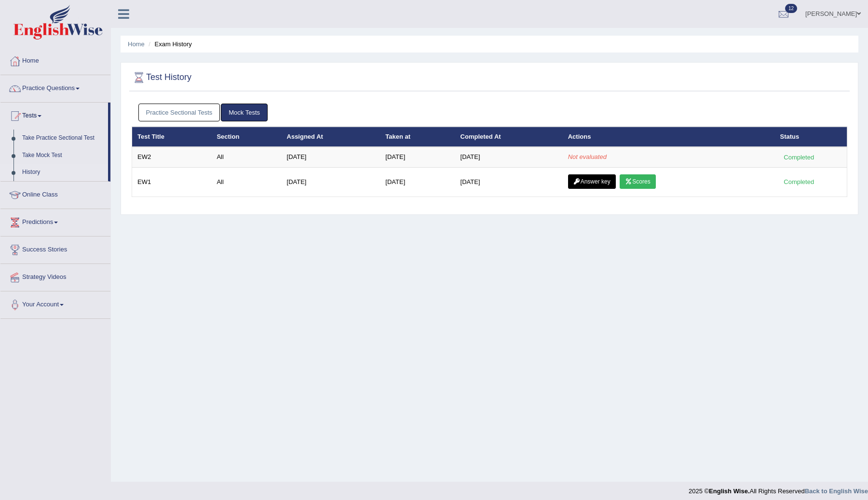 The width and height of the screenshot is (868, 500). I want to click on a: Mock Tests, so click(244, 112).